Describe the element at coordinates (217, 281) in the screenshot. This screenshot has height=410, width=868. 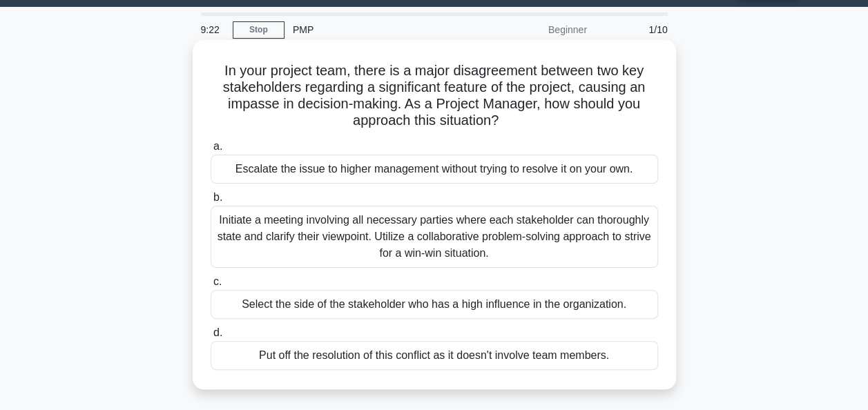
I see `span: c.` at that location.